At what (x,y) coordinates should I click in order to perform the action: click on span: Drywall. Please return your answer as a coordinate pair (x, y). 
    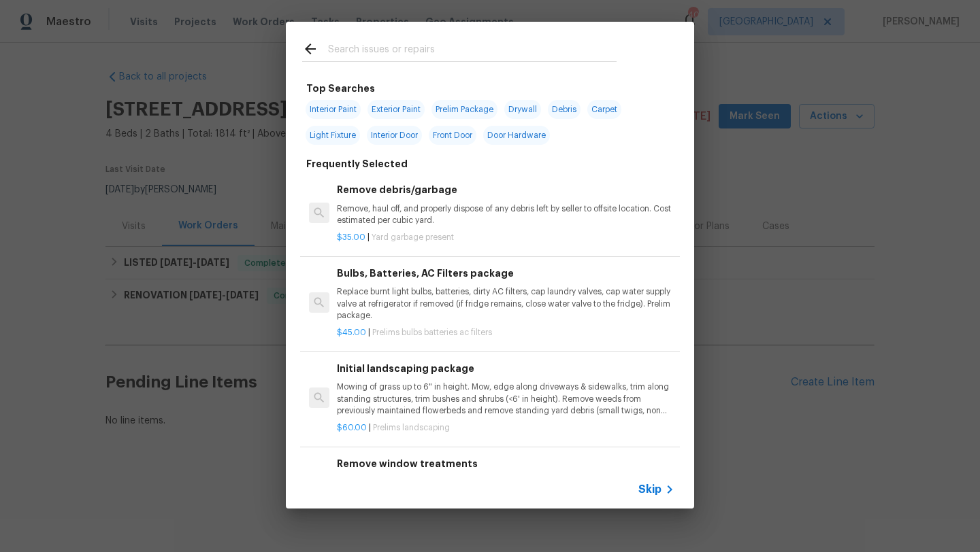
    Looking at the image, I should click on (522, 109).